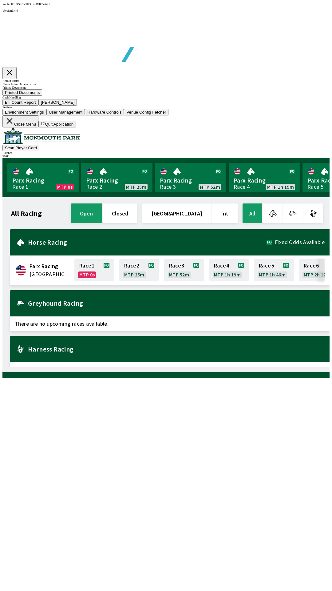 This screenshot has height=591, width=332. I want to click on div: Cash Handling, so click(166, 97).